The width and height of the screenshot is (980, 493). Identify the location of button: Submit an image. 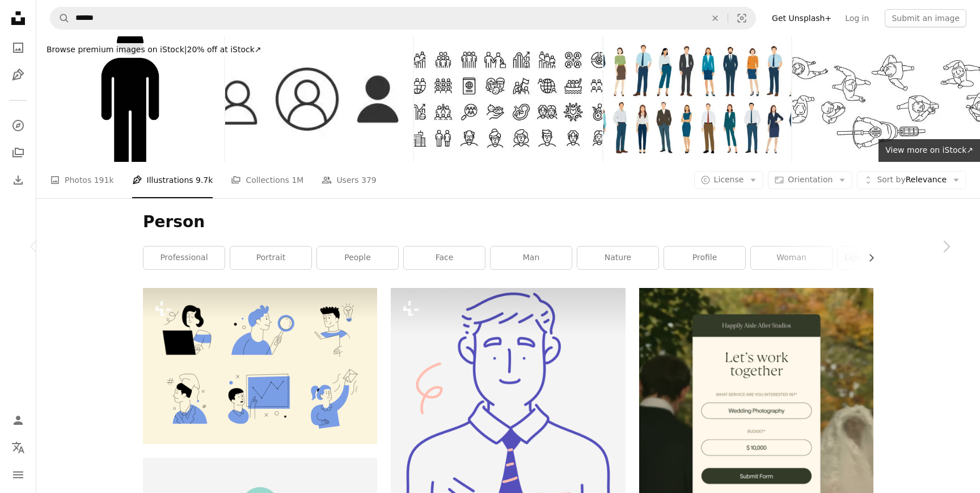
(926, 18).